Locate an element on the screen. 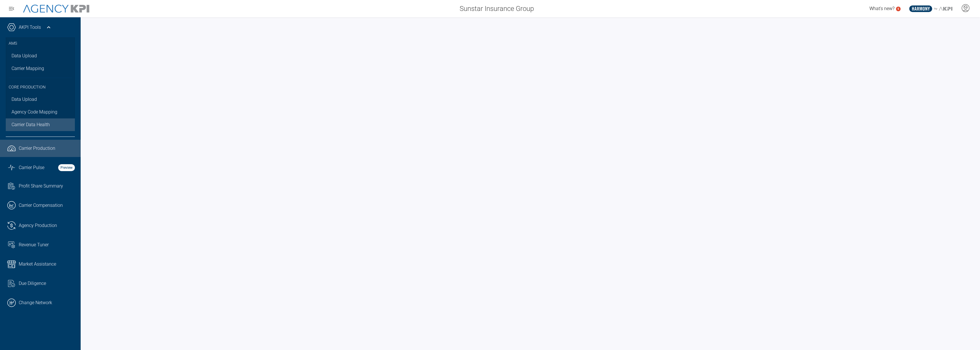 The height and width of the screenshot is (350, 980). span: What's new? is located at coordinates (882, 8).